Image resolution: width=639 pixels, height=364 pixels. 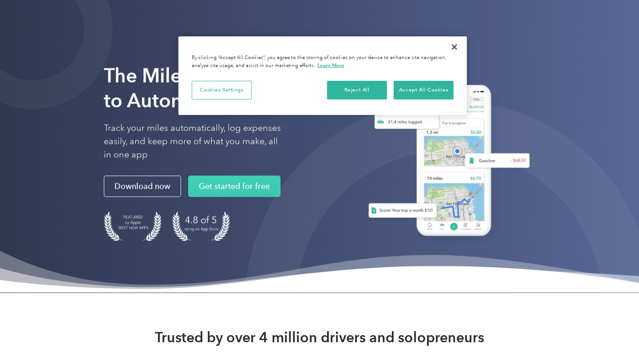 I want to click on button: Cookies Settings, so click(x=221, y=90).